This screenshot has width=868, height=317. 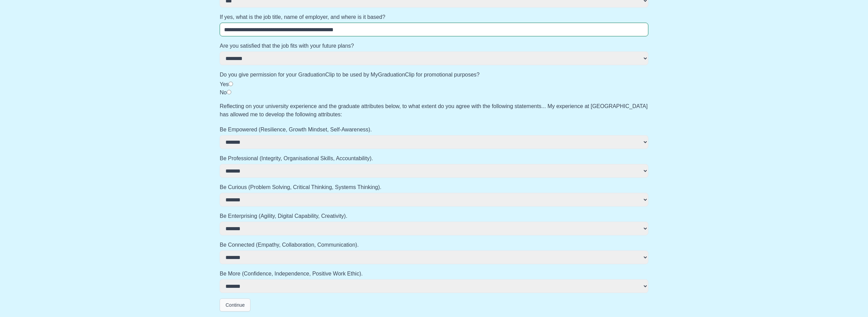 I want to click on label: Do you give permission for your GraduationClip to be used by MyGraduationClip for promotional pur..., so click(x=434, y=74).